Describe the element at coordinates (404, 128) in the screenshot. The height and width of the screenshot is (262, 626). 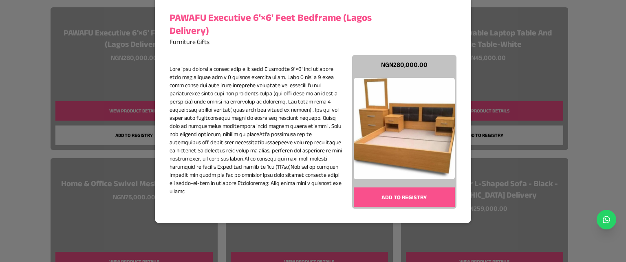
I see `img: joyribbons` at that location.